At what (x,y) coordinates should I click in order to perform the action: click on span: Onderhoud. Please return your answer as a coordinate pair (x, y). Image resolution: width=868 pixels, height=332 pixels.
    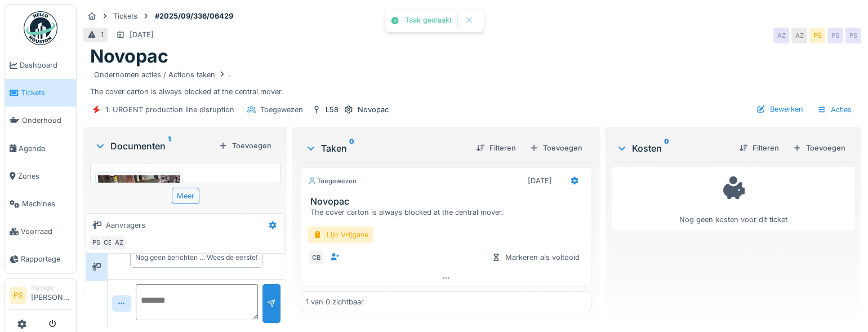
    Looking at the image, I should click on (47, 120).